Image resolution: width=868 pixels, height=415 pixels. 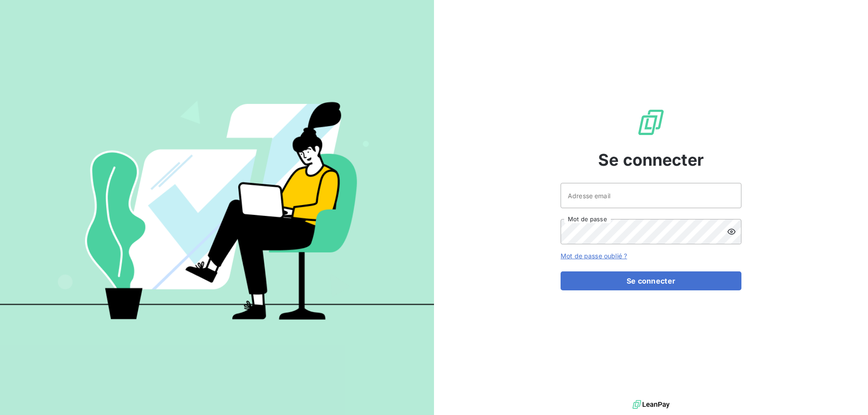 What do you see at coordinates (594, 255) in the screenshot?
I see `a: Mot de passe oublié ?` at bounding box center [594, 255].